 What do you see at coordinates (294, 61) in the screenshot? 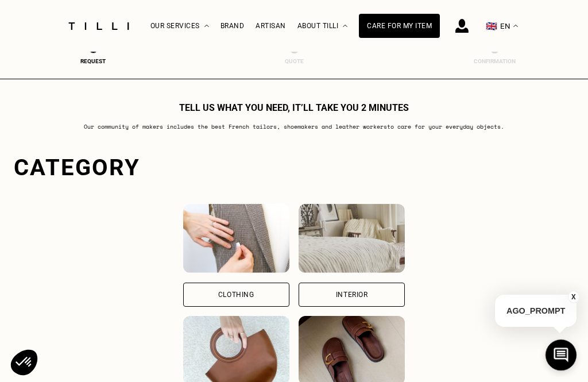
I see `div: Quote` at bounding box center [294, 61].